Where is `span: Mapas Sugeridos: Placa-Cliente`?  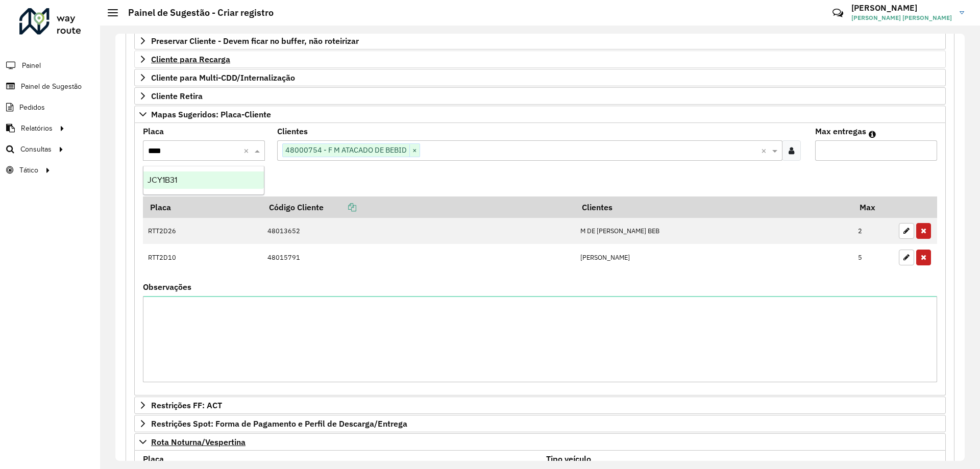 span: Mapas Sugeridos: Placa-Cliente is located at coordinates (211, 114).